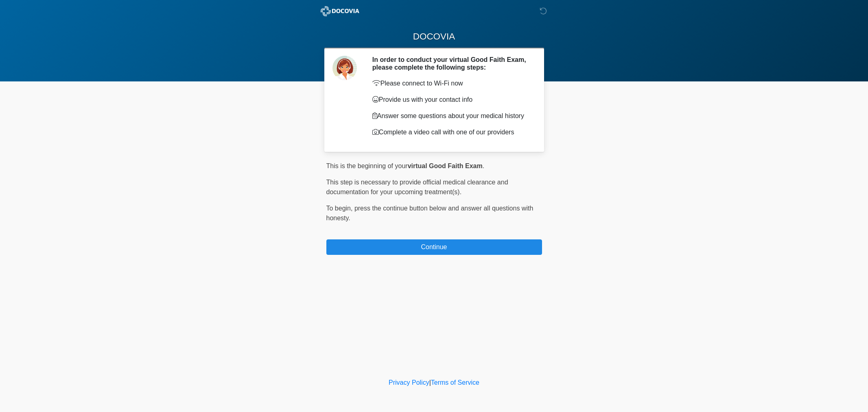 The image size is (868, 412). I want to click on span: press the continue button below and answer all questions with honesty., so click(430, 213).